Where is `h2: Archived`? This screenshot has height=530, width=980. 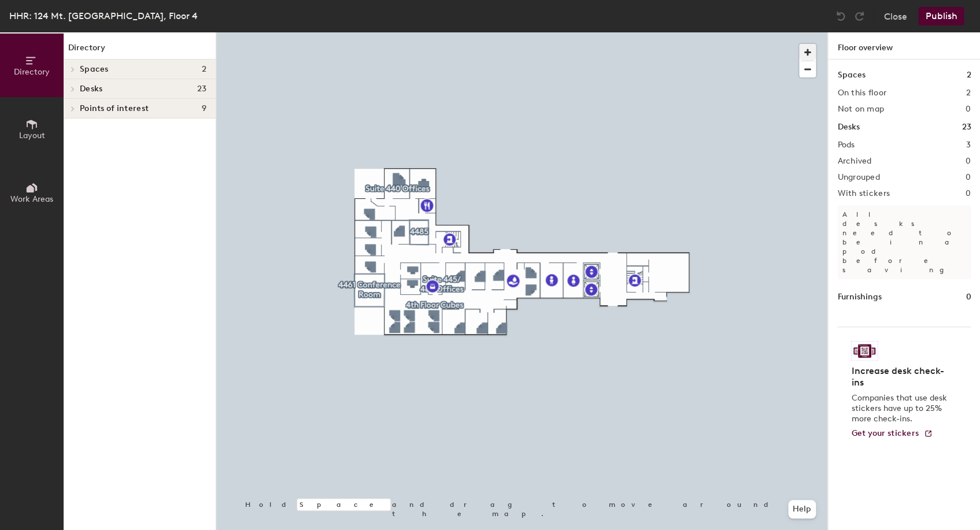
h2: Archived is located at coordinates (854, 161).